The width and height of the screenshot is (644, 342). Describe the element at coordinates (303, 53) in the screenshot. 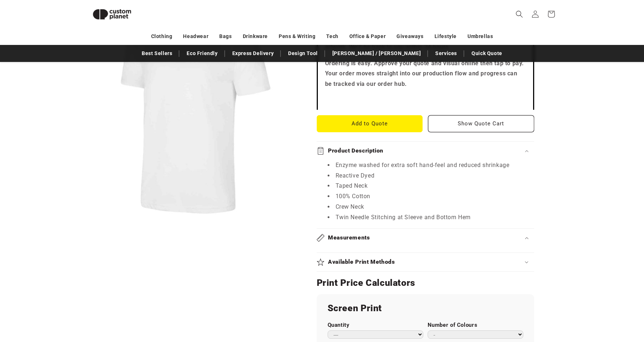

I see `a: Design Tool` at that location.